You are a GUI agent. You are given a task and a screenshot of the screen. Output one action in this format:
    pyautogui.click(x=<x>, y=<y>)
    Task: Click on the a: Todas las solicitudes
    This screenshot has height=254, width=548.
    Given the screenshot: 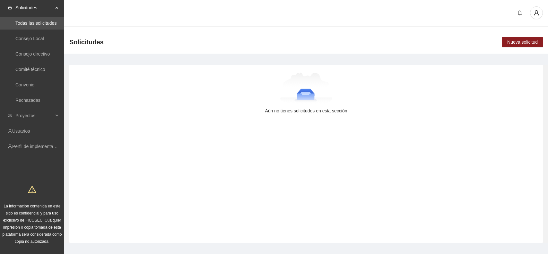 What is the action you would take?
    pyautogui.click(x=36, y=23)
    